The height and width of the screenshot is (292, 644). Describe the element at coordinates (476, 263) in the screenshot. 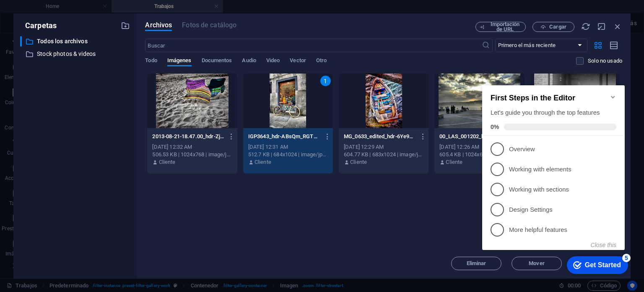

I see `span: Eliminar` at that location.